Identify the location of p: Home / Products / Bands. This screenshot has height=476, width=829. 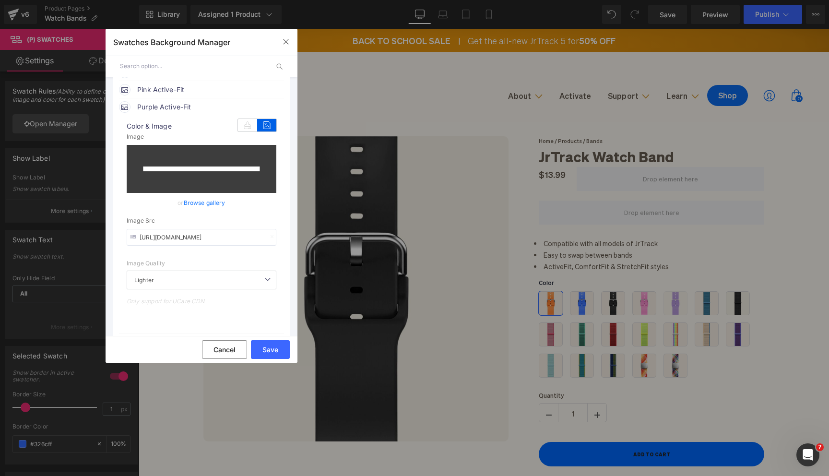
(513, 112).